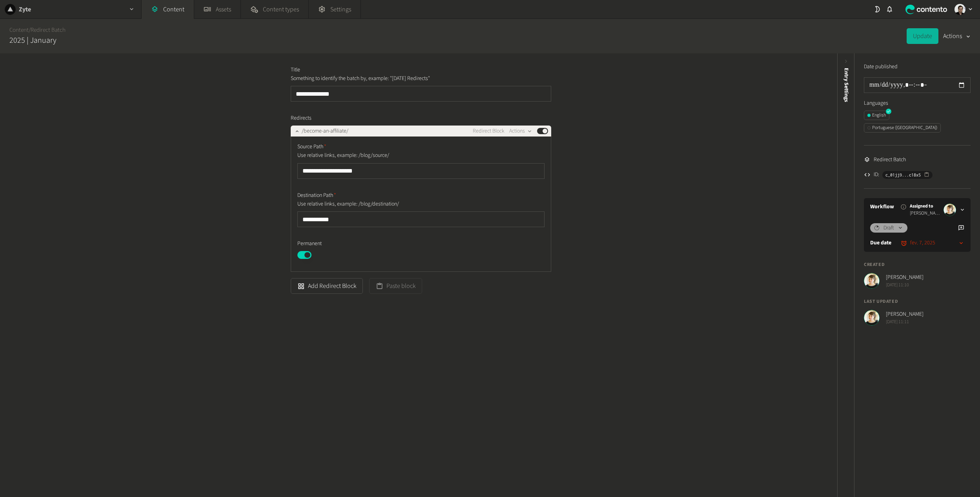 The width and height of the screenshot is (980, 497). Describe the element at coordinates (281, 10) in the screenshot. I see `span: Content types` at that location.